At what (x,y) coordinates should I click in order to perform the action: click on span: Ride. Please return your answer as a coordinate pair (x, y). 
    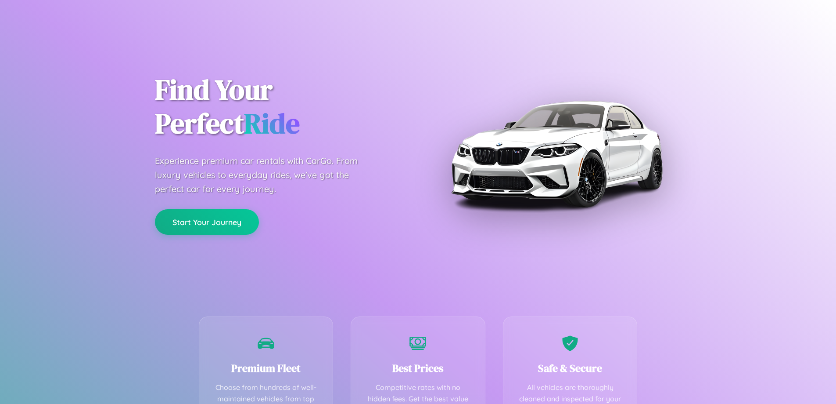
    Looking at the image, I should click on (272, 123).